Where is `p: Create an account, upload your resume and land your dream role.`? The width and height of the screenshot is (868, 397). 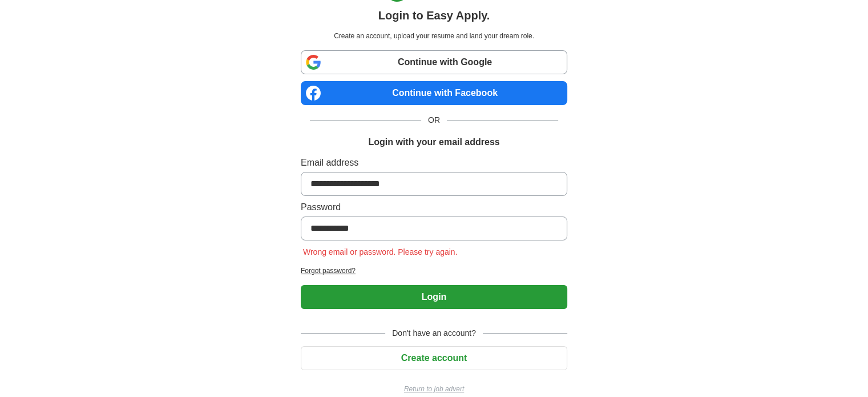
p: Create an account, upload your resume and land your dream role. is located at coordinates (434, 36).